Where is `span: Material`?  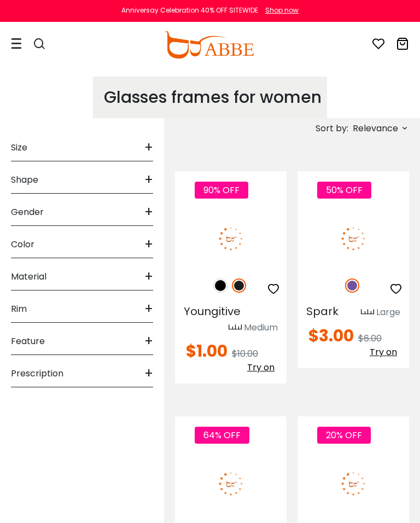 span: Material is located at coordinates (28, 277).